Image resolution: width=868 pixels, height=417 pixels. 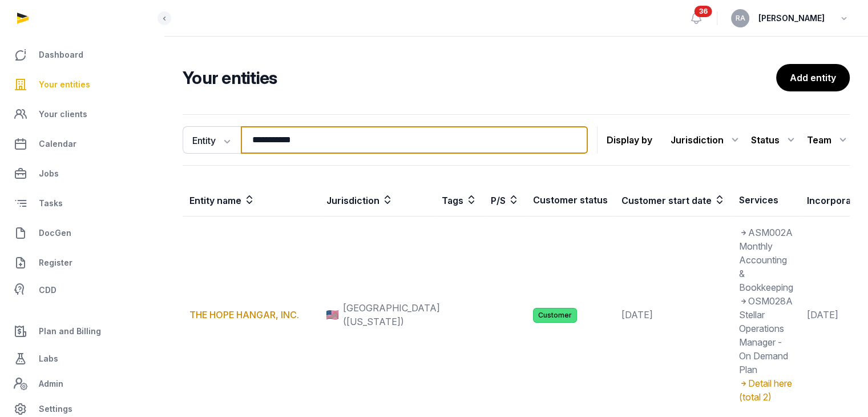 I want to click on span: Your clients, so click(x=63, y=114).